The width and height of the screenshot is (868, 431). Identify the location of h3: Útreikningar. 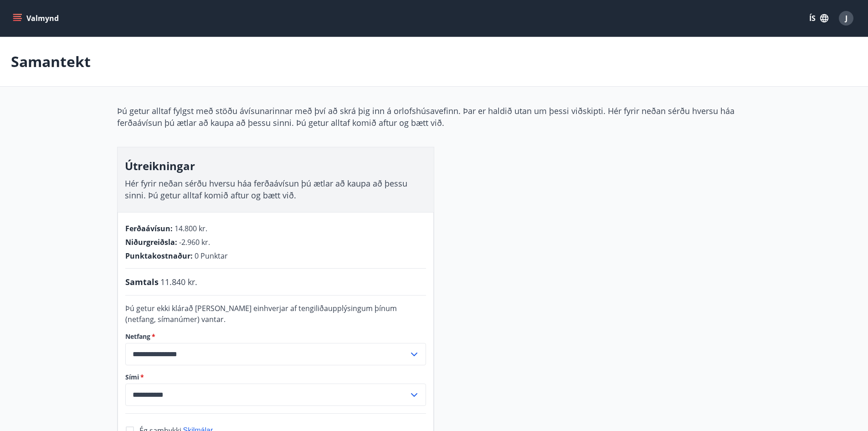
(276, 166).